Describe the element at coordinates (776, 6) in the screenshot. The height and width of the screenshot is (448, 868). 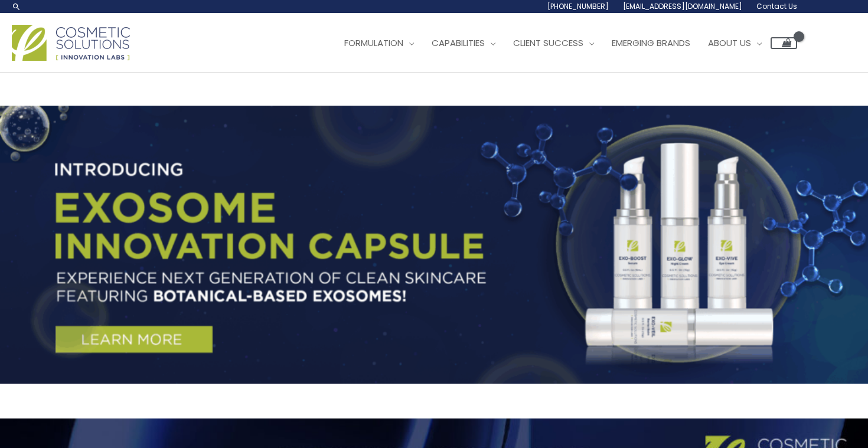
I see `span: Contact Us` at that location.